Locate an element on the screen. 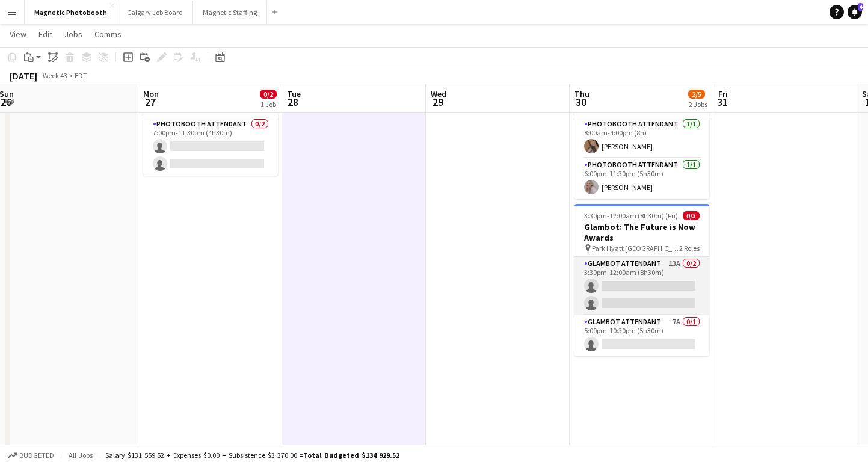  span: 4 is located at coordinates (860, 7).